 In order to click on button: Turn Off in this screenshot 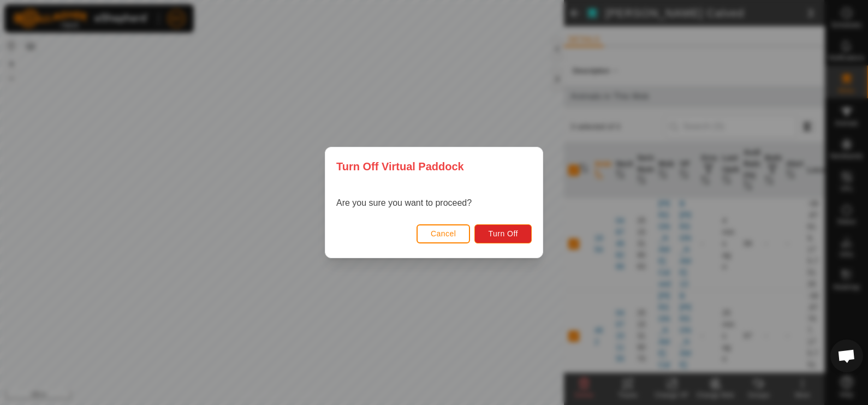, I will do `click(503, 234)`.